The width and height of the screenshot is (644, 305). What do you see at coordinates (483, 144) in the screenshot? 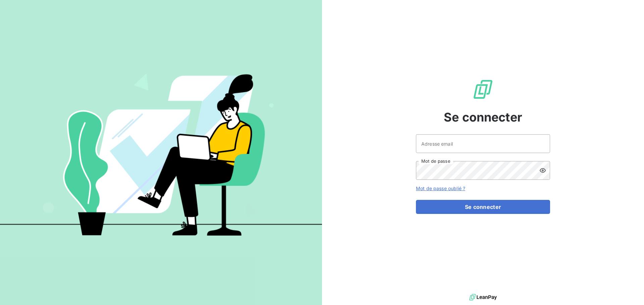
I see `input: placeholder` at bounding box center [483, 144].